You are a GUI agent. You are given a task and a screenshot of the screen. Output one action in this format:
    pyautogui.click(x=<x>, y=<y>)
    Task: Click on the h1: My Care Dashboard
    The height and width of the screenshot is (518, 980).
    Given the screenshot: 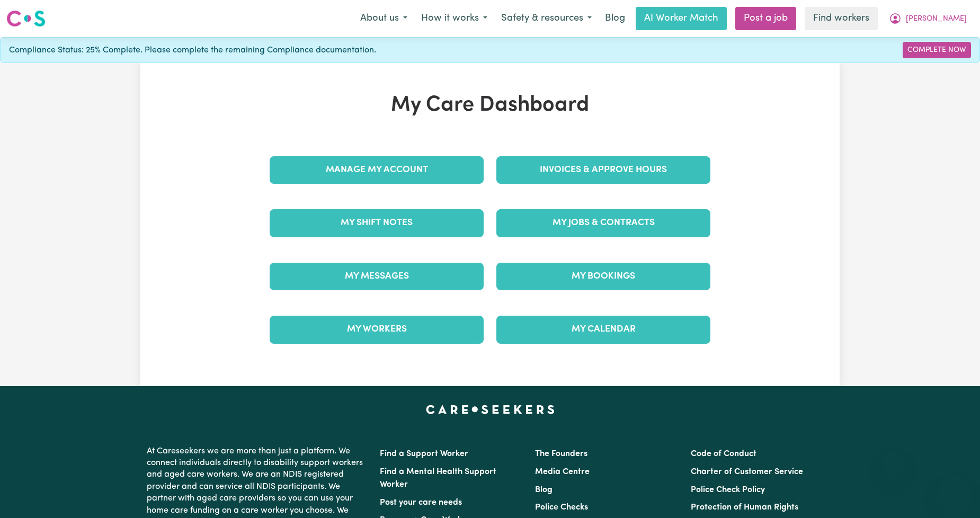 What is the action you would take?
    pyautogui.click(x=490, y=105)
    